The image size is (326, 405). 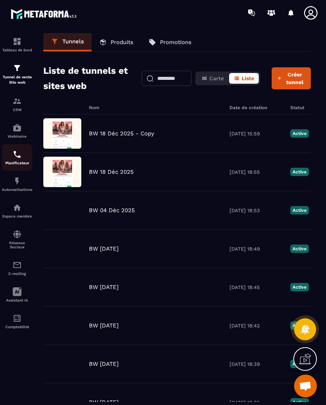 What do you see at coordinates (17, 245) in the screenshot?
I see `p: Réseaux Sociaux` at bounding box center [17, 245].